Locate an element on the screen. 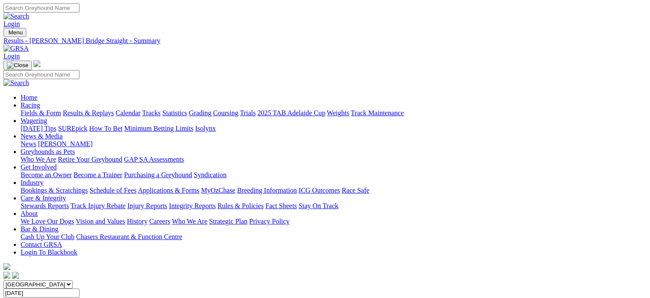  a: About is located at coordinates (29, 213).